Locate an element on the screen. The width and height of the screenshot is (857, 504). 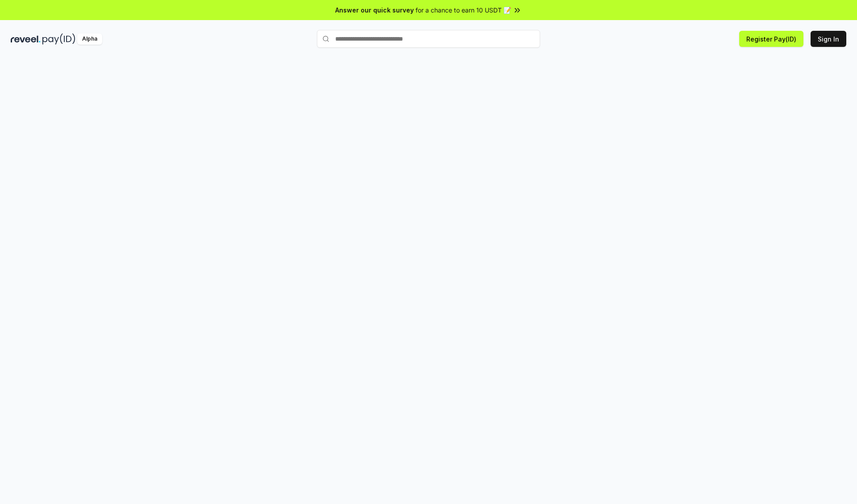
span: Answer our quick survey is located at coordinates (375, 10).